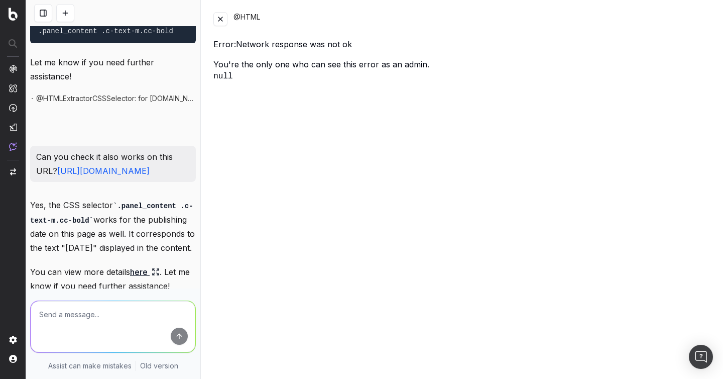  Describe the element at coordinates (701, 357) in the screenshot. I see `div: Open Intercom Messenger` at that location.